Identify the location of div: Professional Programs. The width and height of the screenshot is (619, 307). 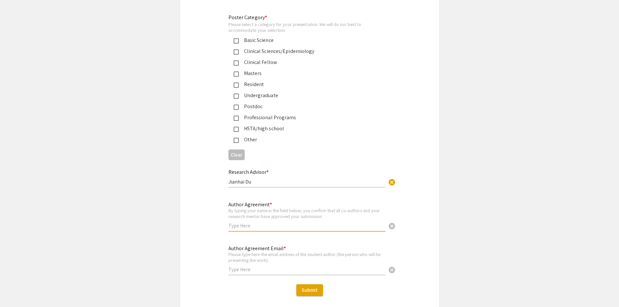
(307, 118).